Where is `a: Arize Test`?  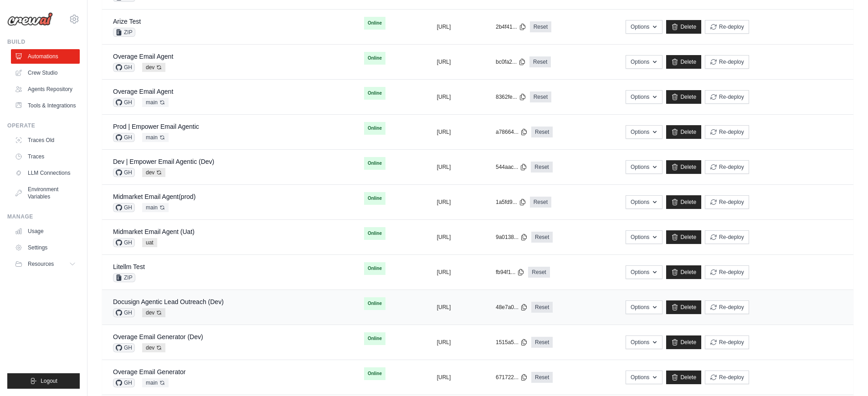 a: Arize Test is located at coordinates (127, 22).